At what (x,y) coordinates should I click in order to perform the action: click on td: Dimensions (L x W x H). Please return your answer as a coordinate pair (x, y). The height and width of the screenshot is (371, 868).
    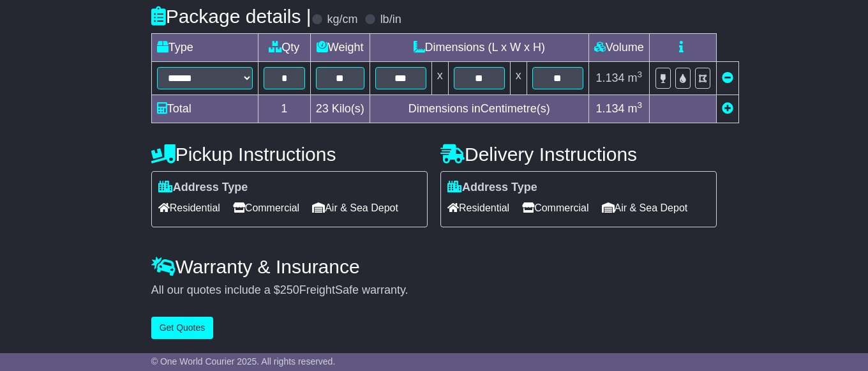
    Looking at the image, I should click on (479, 48).